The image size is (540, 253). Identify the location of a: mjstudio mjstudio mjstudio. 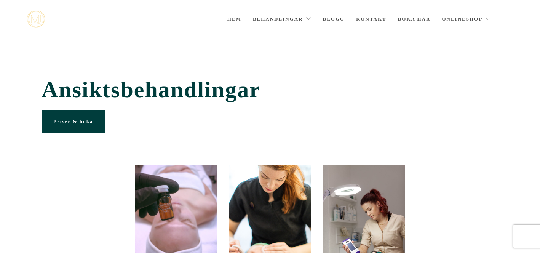
(36, 19).